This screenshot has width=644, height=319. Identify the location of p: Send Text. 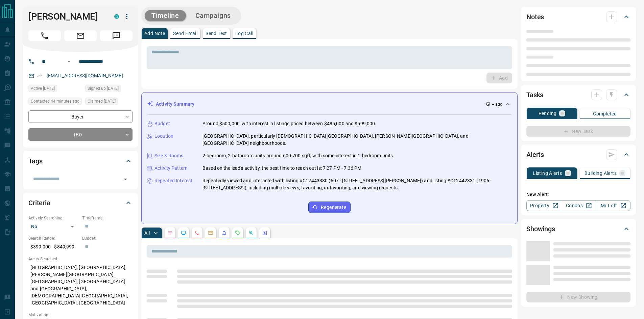
(216, 33).